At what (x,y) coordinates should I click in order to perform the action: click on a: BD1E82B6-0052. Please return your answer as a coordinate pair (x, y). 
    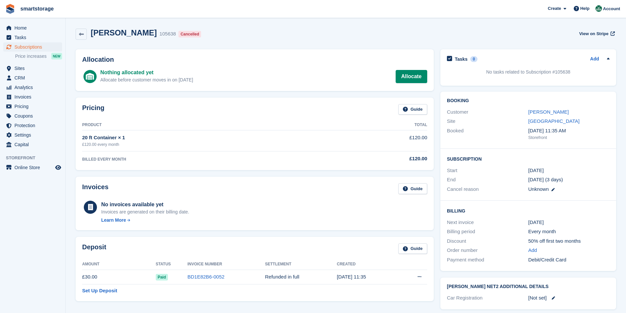
    Looking at the image, I should click on (206, 277).